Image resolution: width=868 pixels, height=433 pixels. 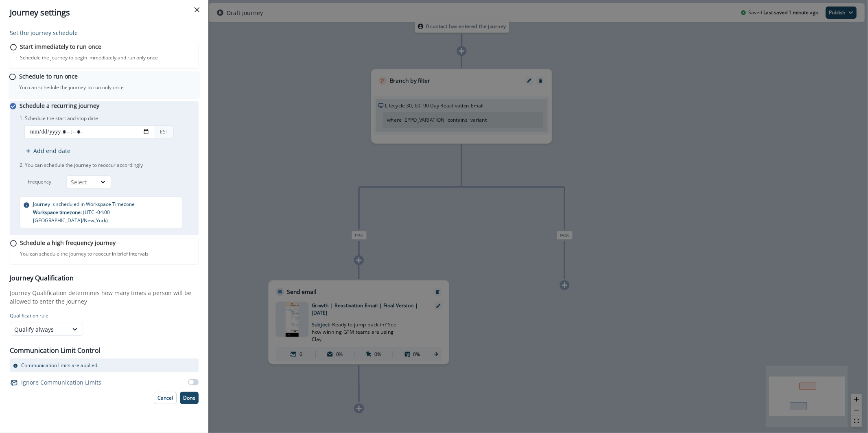 I want to click on p: Communication limits are applied., so click(x=60, y=365).